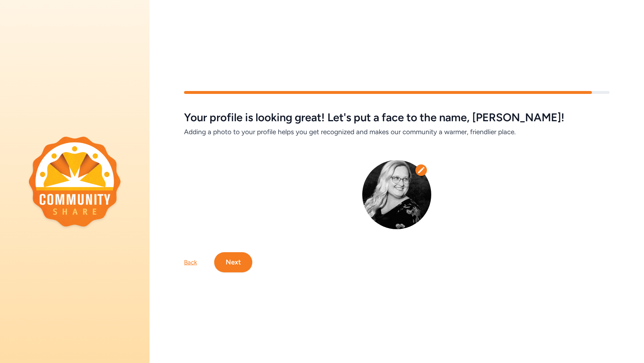 Image resolution: width=644 pixels, height=363 pixels. I want to click on img: Avatar, so click(397, 195).